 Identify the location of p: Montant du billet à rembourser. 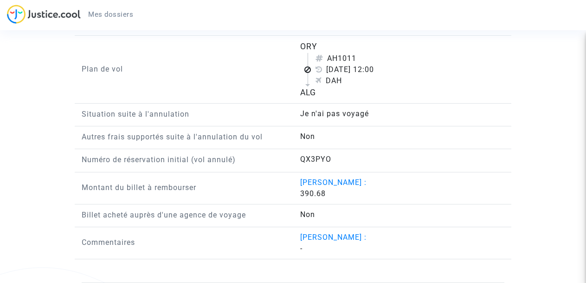
(184, 187).